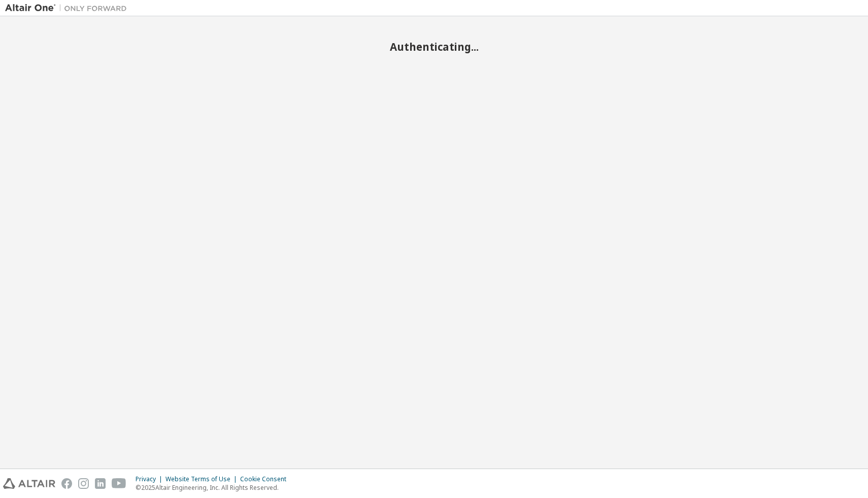 The image size is (868, 498). I want to click on p: © 2025 Altair Engineering, Inc. All Rights Reserved., so click(214, 487).